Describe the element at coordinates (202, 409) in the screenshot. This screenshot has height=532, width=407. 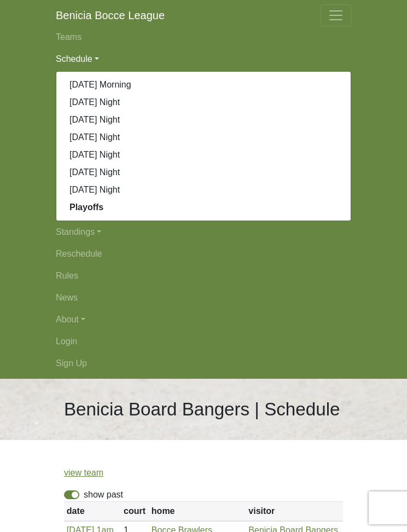
I see `h1: Benicia Board Bangers | Schedule` at that location.